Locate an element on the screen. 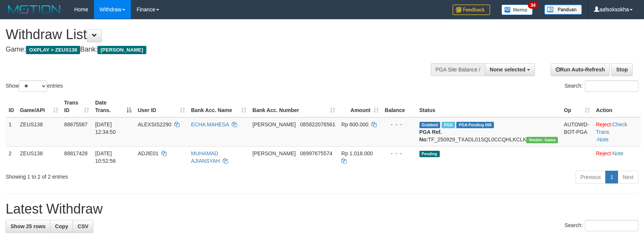 The height and width of the screenshot is (238, 644). span: ADJIE01 is located at coordinates (148, 153).